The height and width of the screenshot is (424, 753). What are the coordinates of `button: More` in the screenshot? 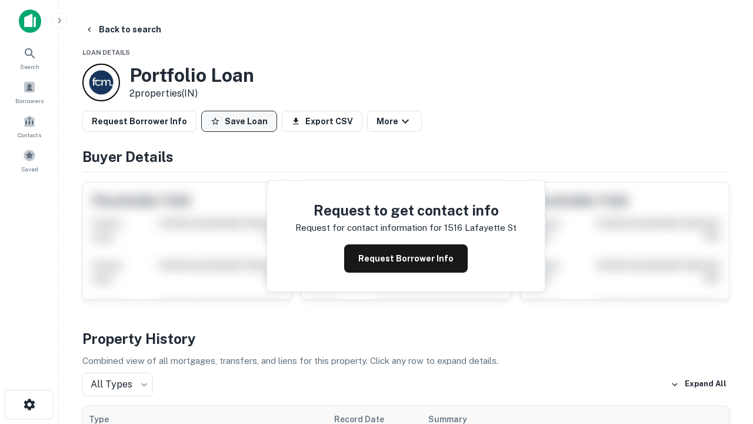 It's located at (394, 121).